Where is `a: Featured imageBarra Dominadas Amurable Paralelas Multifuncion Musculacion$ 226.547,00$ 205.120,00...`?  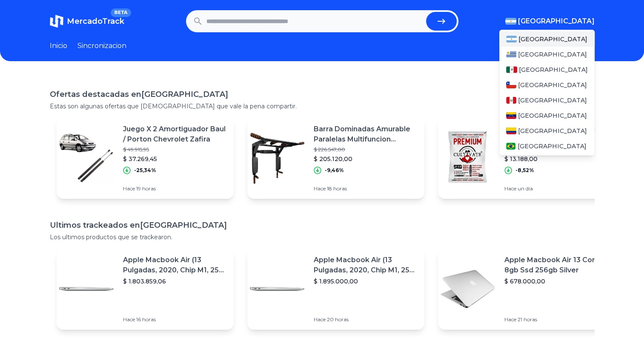 a: Featured imageBarra Dominadas Amurable Paralelas Multifuncion Musculacion$ 226.547,00$ 205.120,00... is located at coordinates (336, 158).